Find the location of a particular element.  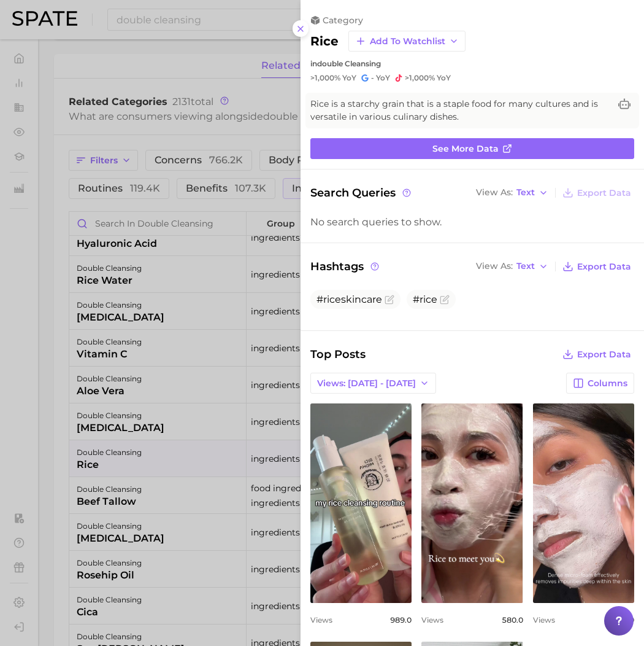

span: category is located at coordinates (343, 20).